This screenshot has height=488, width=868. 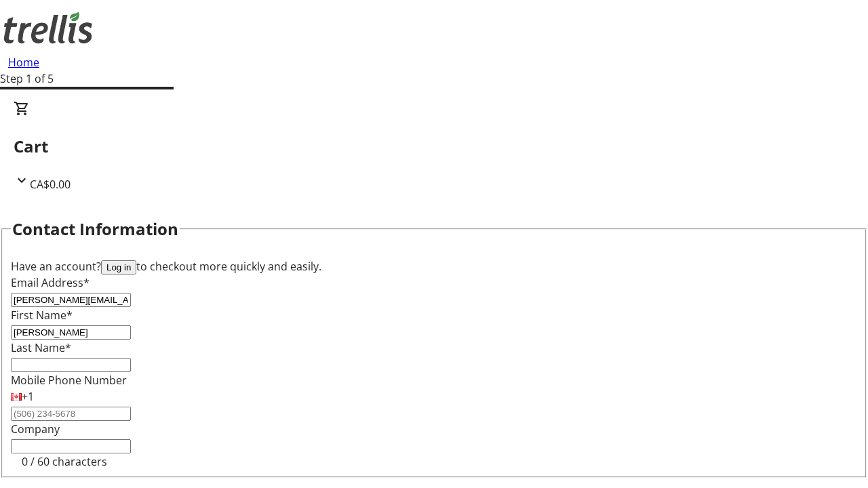 What do you see at coordinates (50, 283) in the screenshot?
I see `label: Email Address*` at bounding box center [50, 283].